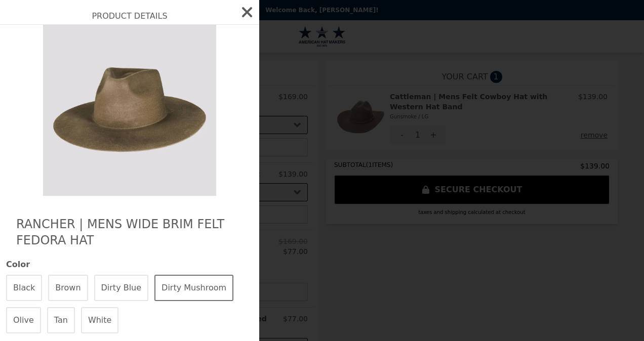 This screenshot has width=644, height=341. I want to click on span: Color, so click(129, 265).